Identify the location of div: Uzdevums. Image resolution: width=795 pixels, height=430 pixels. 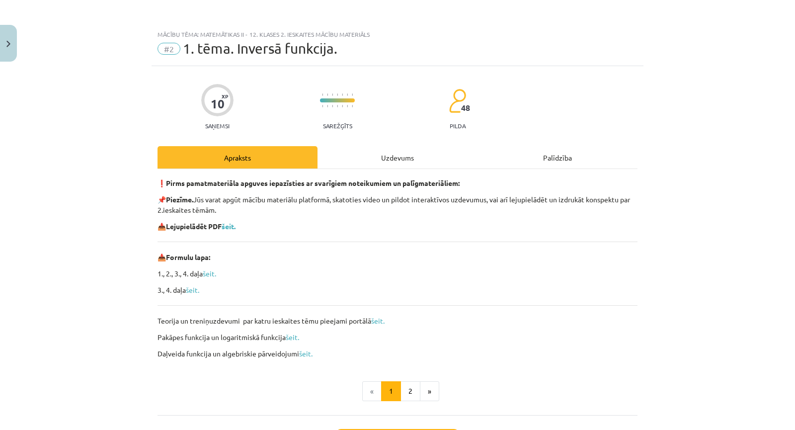
(397, 157).